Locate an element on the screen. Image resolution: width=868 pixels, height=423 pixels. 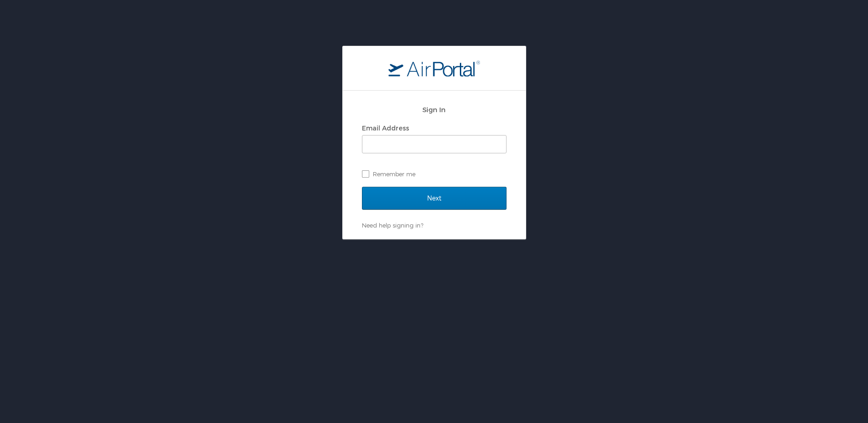
label: Remember me is located at coordinates (434, 174).